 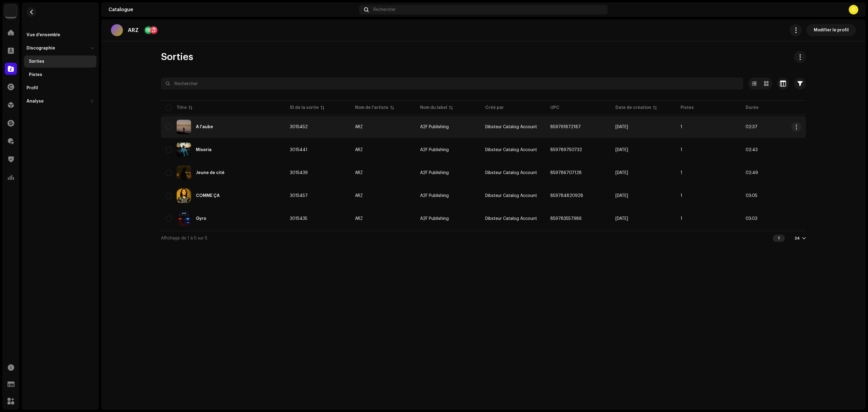 What do you see at coordinates (384, 10) in the screenshot?
I see `span: Rechercher` at bounding box center [384, 10].